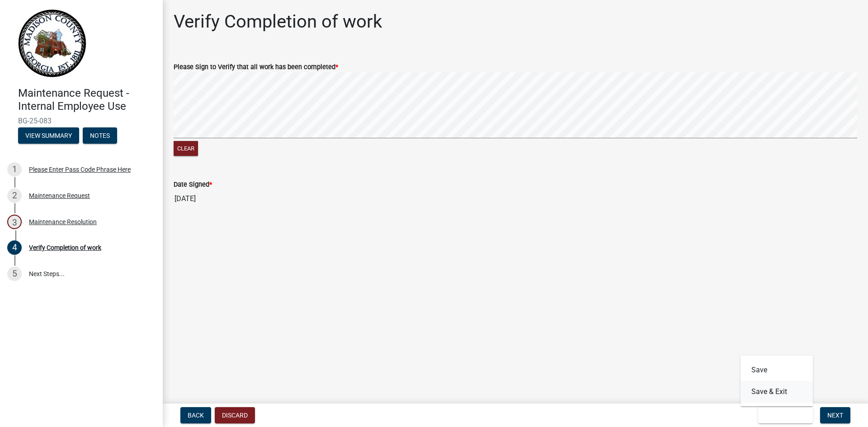  I want to click on div: Maintenance Request, so click(59, 196).